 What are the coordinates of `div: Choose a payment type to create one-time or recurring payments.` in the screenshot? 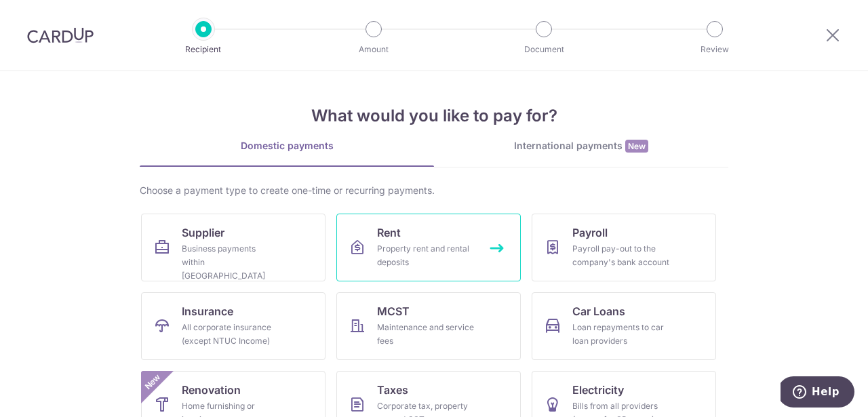 It's located at (434, 190).